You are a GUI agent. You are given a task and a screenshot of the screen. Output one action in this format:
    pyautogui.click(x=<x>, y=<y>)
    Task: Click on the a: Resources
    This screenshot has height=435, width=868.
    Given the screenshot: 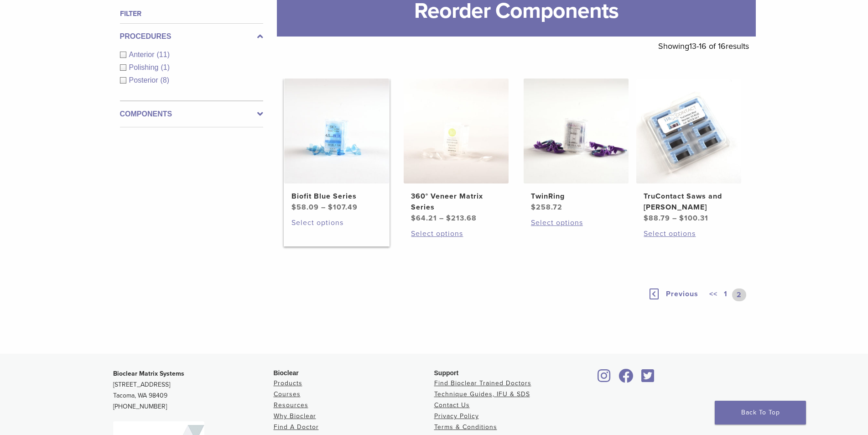 What is the action you would take?
    pyautogui.click(x=291, y=405)
    